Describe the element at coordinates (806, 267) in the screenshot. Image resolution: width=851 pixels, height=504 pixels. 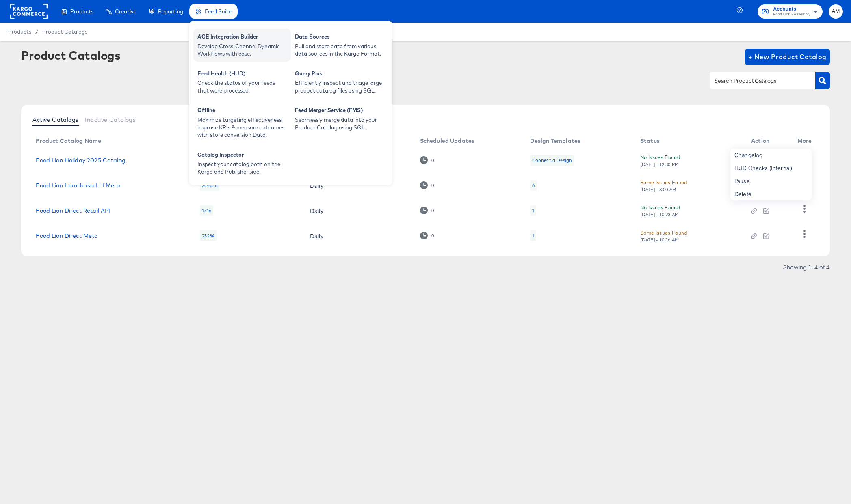
I see `div: Showing 1–4 of 4` at that location.